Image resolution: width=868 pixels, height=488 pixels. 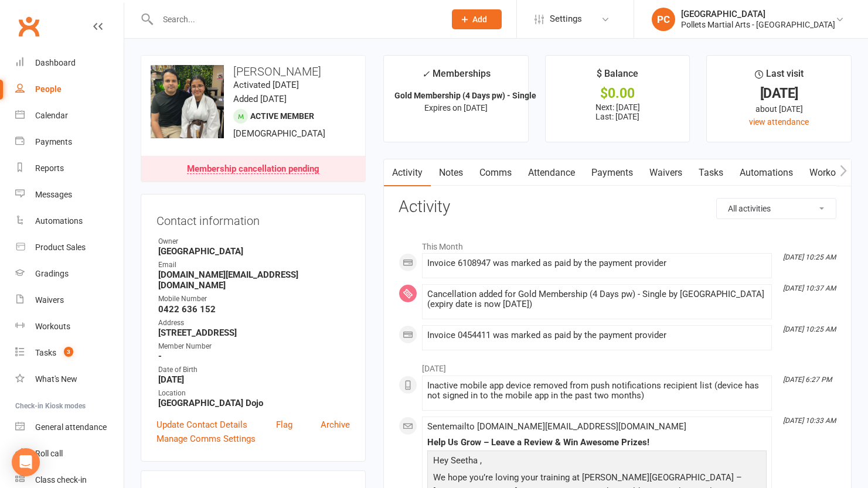 What do you see at coordinates (48, 454) in the screenshot?
I see `div: Roll call` at bounding box center [48, 454].